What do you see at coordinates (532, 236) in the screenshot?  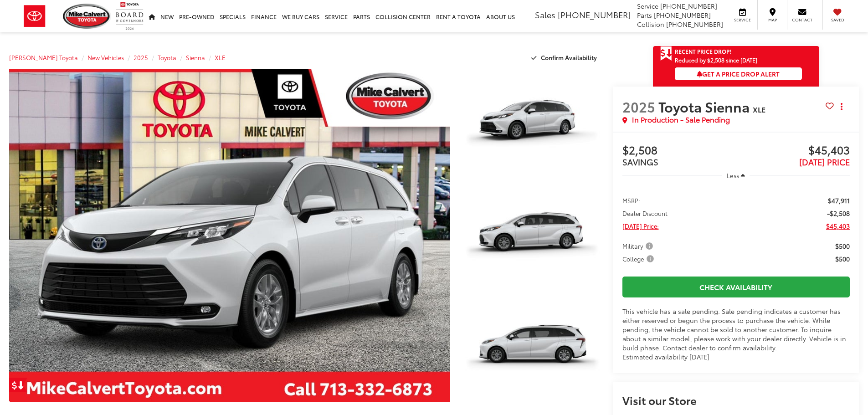 I see `a: Expand Photo 2` at bounding box center [532, 236].